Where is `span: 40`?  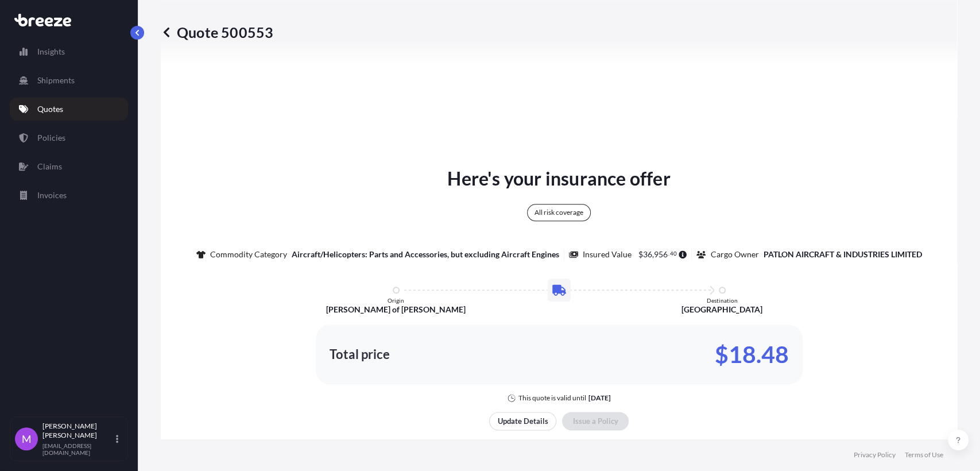 span: 40 is located at coordinates (673, 253).